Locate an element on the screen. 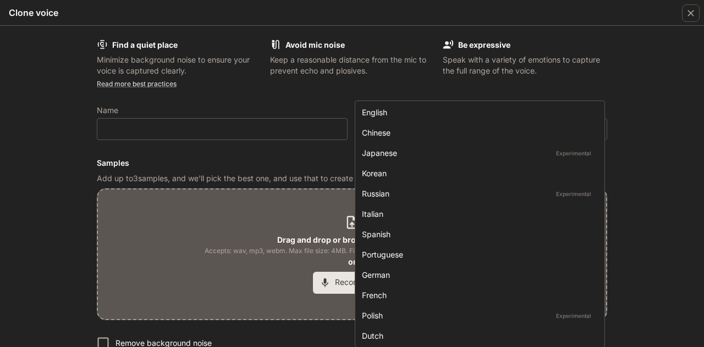  div: Dutch is located at coordinates (477, 336).